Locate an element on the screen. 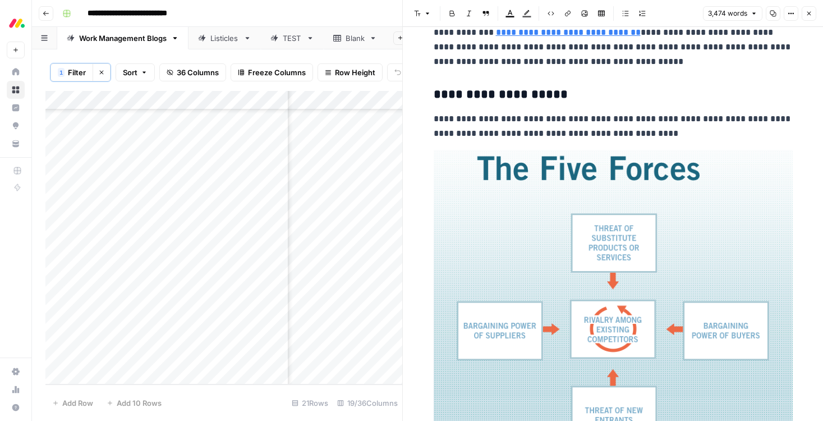 This screenshot has width=823, height=421. div: Listicles is located at coordinates (224, 38).